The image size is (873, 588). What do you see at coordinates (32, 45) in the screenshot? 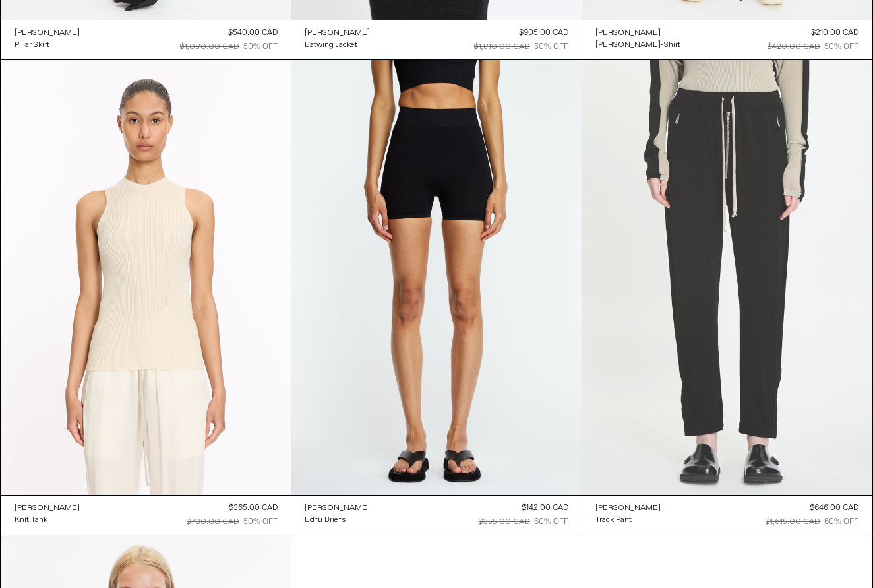
I see `div: Pillar Skirt` at bounding box center [32, 45].